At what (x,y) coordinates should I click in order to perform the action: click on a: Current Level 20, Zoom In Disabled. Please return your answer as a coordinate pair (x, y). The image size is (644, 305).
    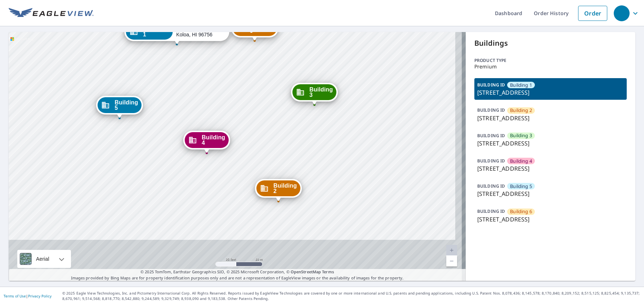
    Looking at the image, I should click on (452, 251).